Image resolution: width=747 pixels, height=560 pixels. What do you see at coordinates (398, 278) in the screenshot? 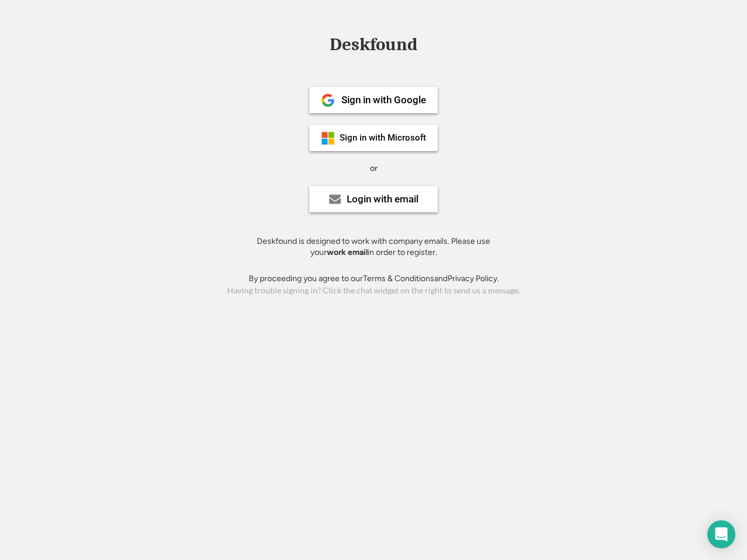
I see `a: Terms & Conditions` at bounding box center [398, 278].